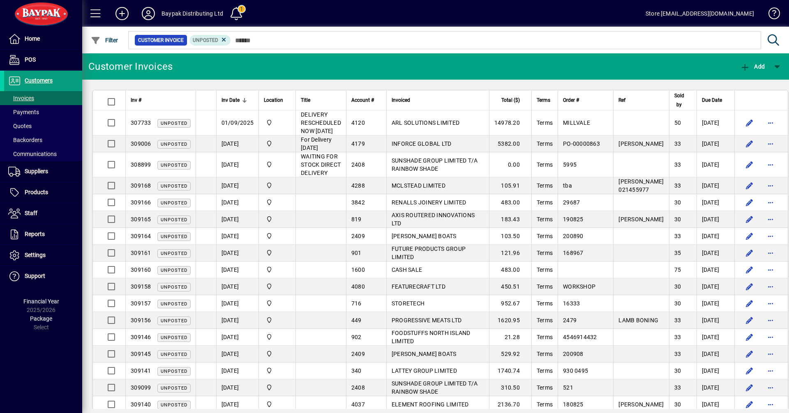  What do you see at coordinates (30, 60) in the screenshot?
I see `span: POS` at bounding box center [30, 60].